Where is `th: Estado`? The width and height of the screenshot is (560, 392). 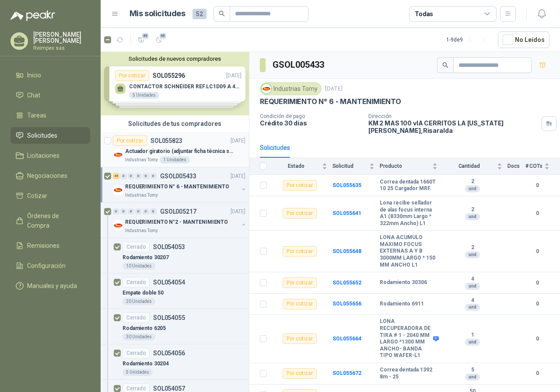
th: Estado is located at coordinates (302, 166).